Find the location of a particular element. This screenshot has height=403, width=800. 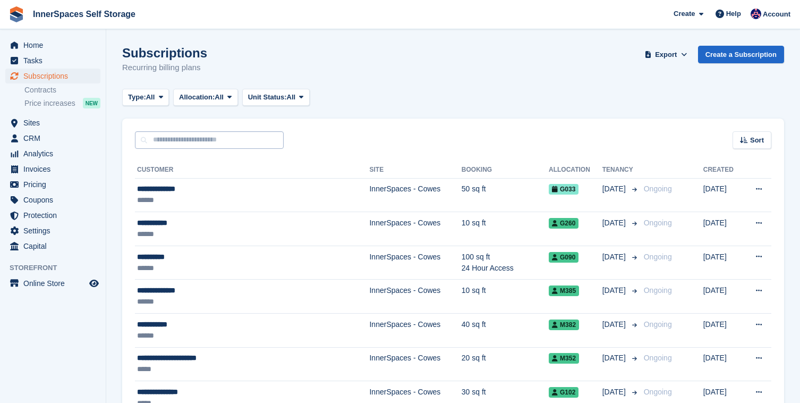

span: Allocation: is located at coordinates (197, 97).